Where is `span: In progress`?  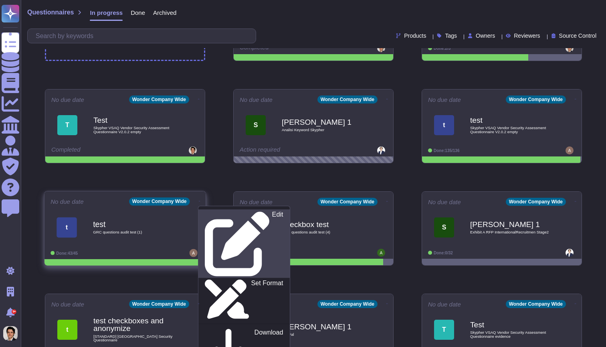
span: In progress is located at coordinates (106, 12).